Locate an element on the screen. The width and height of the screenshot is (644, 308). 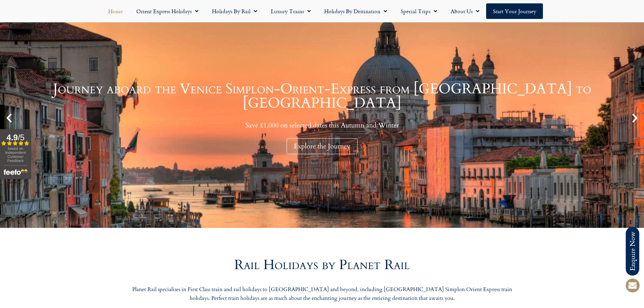
a: Home is located at coordinates (115, 11).